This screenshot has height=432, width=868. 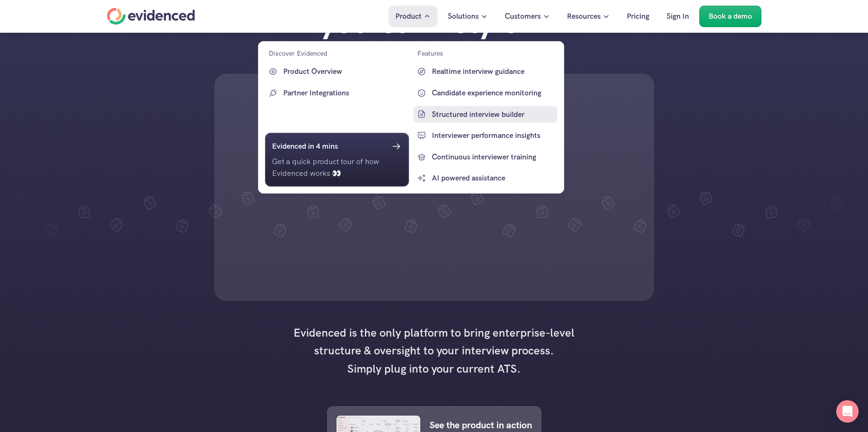 What do you see at coordinates (848, 412) in the screenshot?
I see `div: Open Intercom Messenger` at bounding box center [848, 412].